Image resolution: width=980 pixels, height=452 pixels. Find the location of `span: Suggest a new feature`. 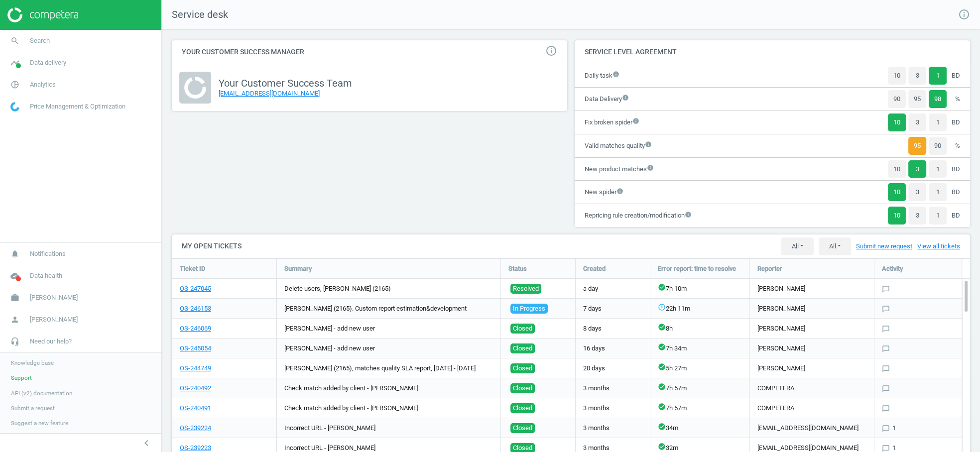

span: Suggest a new feature is located at coordinates (39, 423).